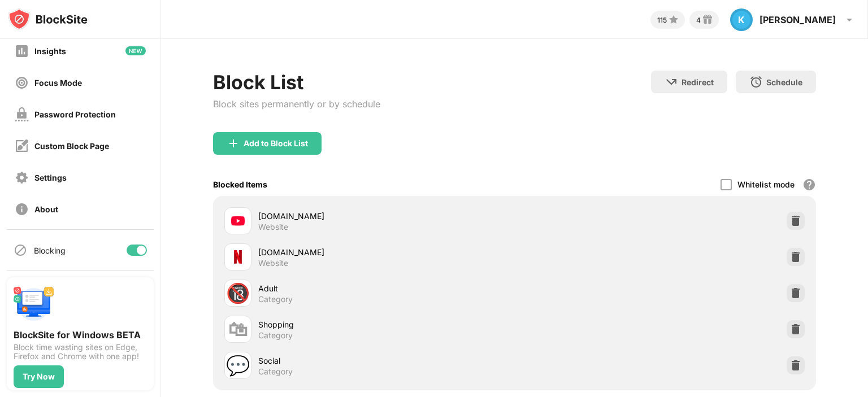  I want to click on div: K, so click(741, 20).